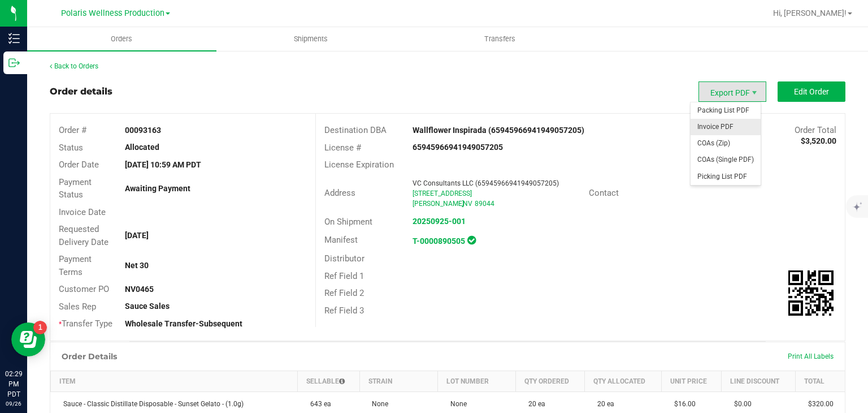 This screenshot has height=413, width=868. What do you see at coordinates (604, 193) in the screenshot?
I see `span: Contact` at bounding box center [604, 193].